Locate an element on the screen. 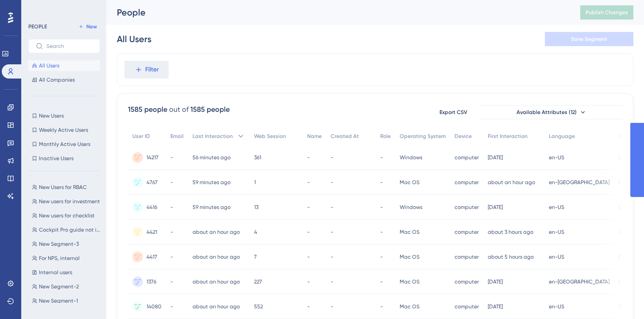  span: For NPS, internal is located at coordinates (60, 258).